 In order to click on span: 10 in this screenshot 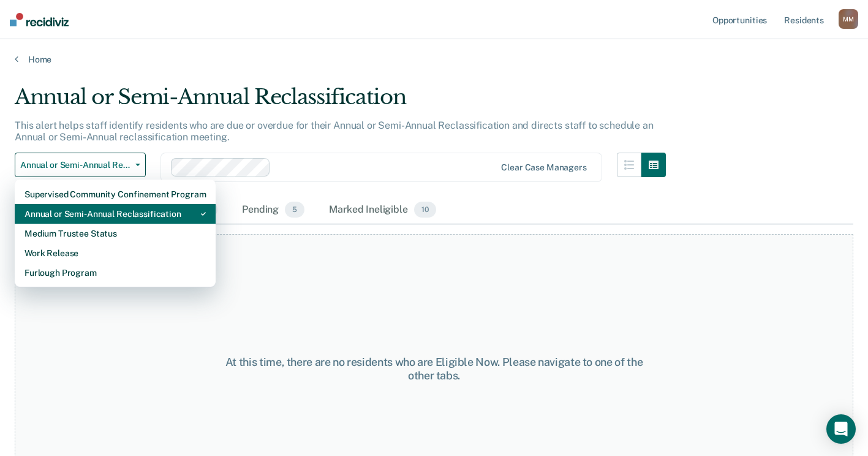, I will do `click(425, 209)`.